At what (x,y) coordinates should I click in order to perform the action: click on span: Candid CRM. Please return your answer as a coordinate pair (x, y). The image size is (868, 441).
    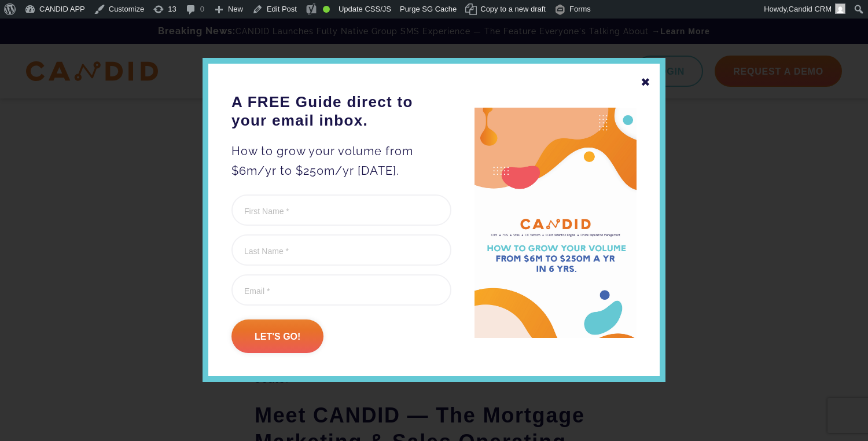
    Looking at the image, I should click on (811, 9).